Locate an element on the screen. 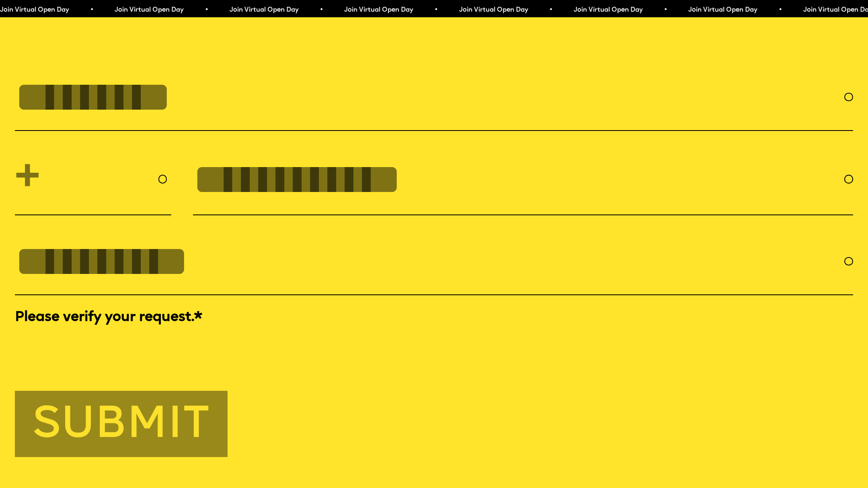 This screenshot has width=868, height=488. label: Please verify your request. is located at coordinates (434, 318).